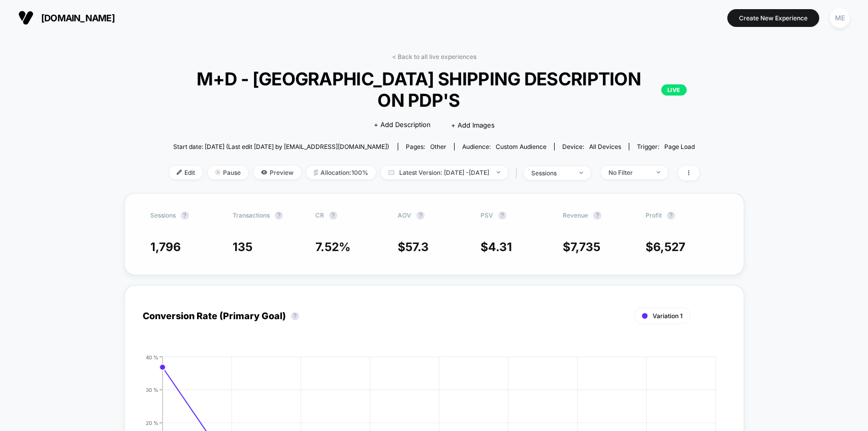 This screenshot has height=431, width=868. What do you see at coordinates (438, 146) in the screenshot?
I see `span: other` at bounding box center [438, 146].